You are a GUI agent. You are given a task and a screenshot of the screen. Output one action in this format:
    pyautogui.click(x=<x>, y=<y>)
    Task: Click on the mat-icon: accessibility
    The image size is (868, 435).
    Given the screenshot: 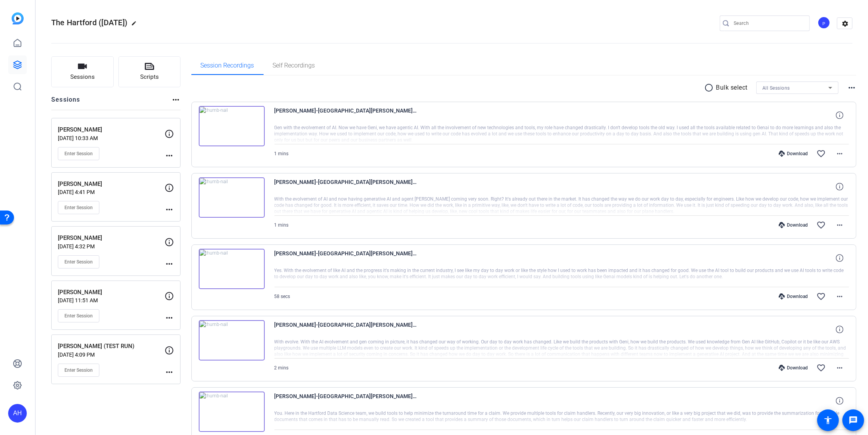 What is the action you would take?
    pyautogui.click(x=829, y=420)
    